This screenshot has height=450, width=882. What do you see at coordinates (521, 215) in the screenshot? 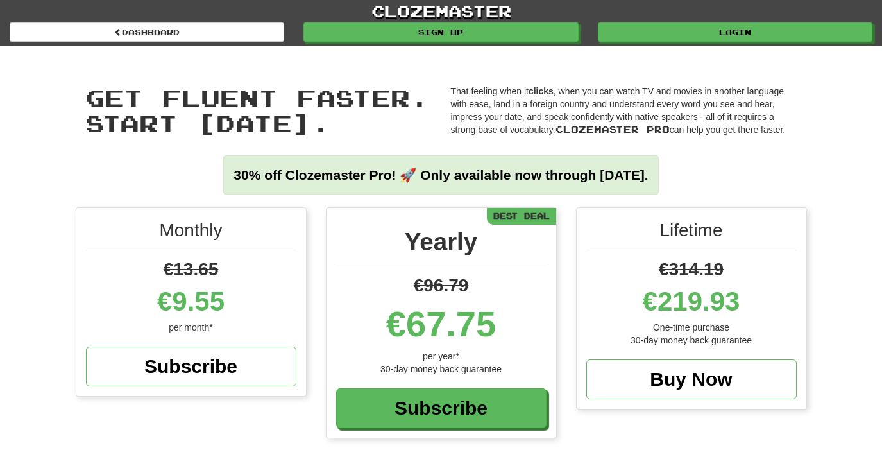
I see `div: Best Deal` at bounding box center [521, 215].